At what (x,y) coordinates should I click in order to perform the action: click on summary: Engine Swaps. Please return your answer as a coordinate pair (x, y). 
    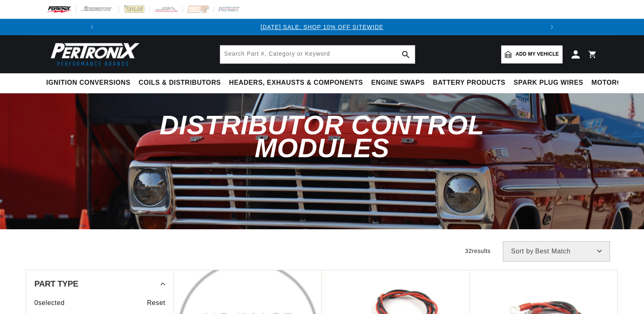
    Looking at the image, I should click on (398, 83).